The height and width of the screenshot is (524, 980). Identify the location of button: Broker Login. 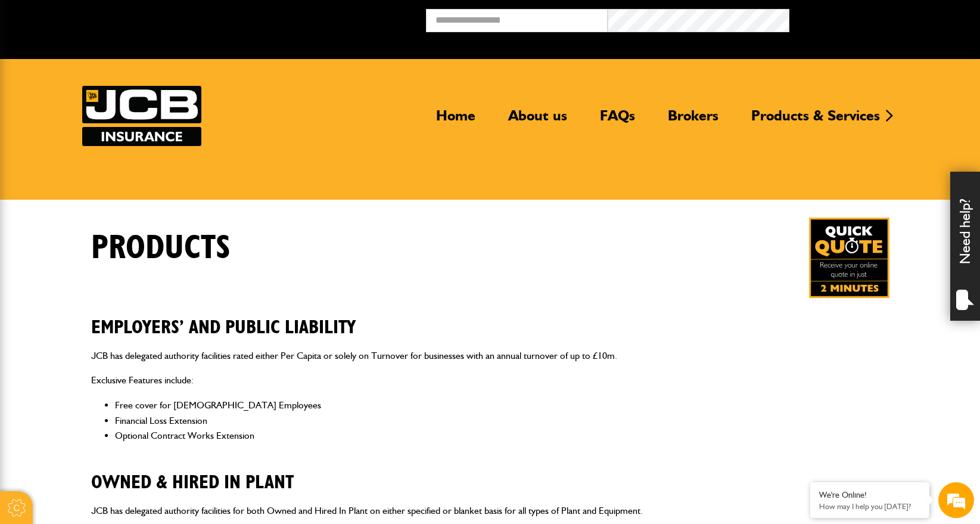
(880, 18).